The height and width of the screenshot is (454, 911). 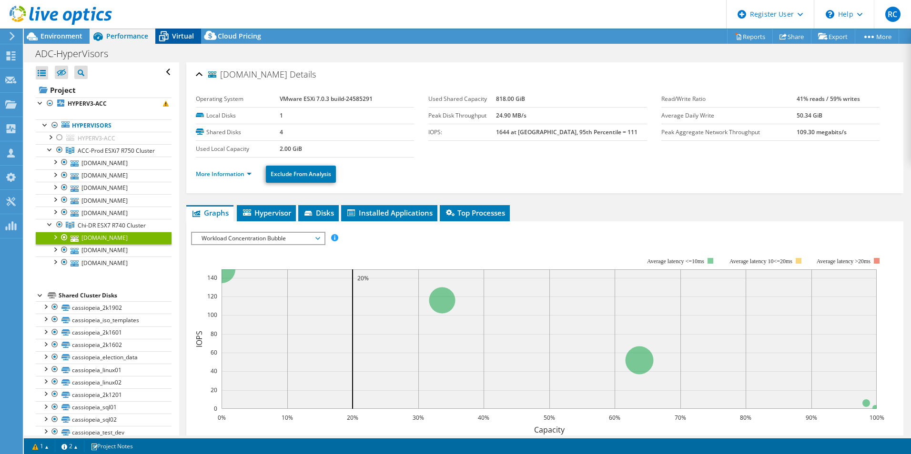 What do you see at coordinates (214, 334) in the screenshot?
I see `text: 80` at bounding box center [214, 334].